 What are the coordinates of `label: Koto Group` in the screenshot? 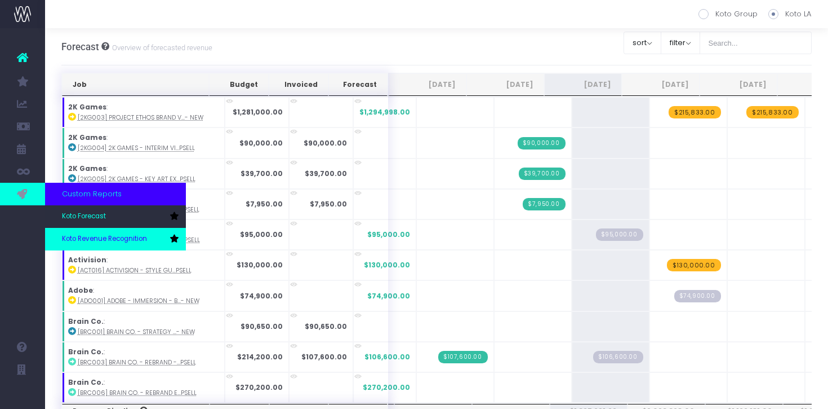 It's located at (728, 14).